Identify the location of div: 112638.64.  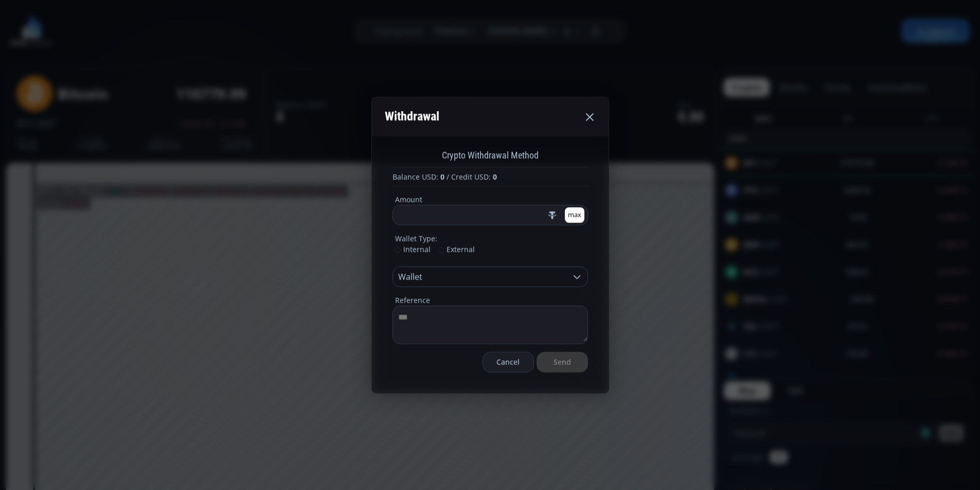
(183, 28).